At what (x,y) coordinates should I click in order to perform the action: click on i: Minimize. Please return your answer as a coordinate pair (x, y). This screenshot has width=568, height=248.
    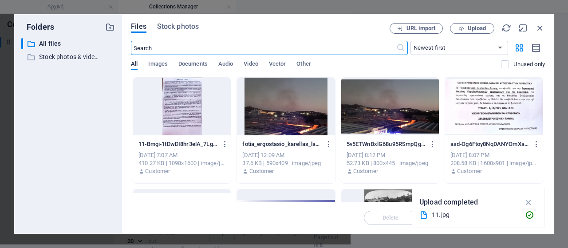
    Looking at the image, I should click on (523, 28).